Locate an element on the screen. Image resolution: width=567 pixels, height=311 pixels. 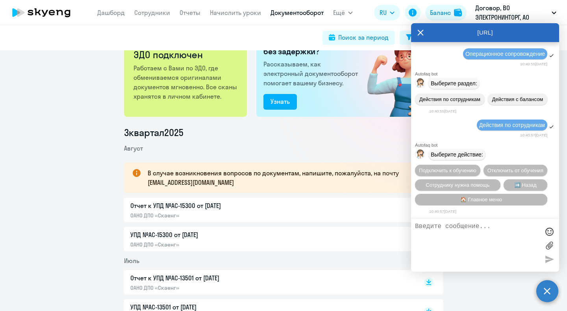
p: Работаем с Вами по ЭДО, где обмениваемся оригиналами документов мгновенно. Все сканы хранятся в л... is located at coordinates (186, 82).